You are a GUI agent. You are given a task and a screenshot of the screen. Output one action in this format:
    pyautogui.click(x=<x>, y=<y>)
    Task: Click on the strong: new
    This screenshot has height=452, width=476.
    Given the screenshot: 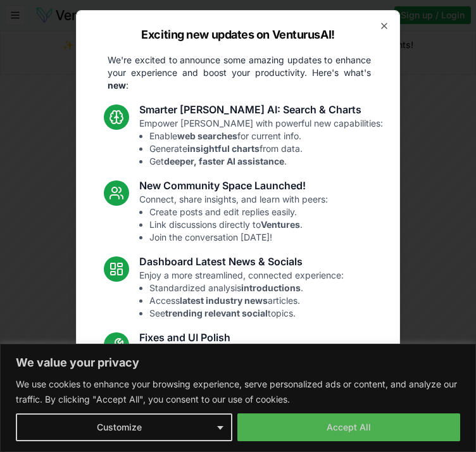 What is the action you would take?
    pyautogui.click(x=116, y=85)
    